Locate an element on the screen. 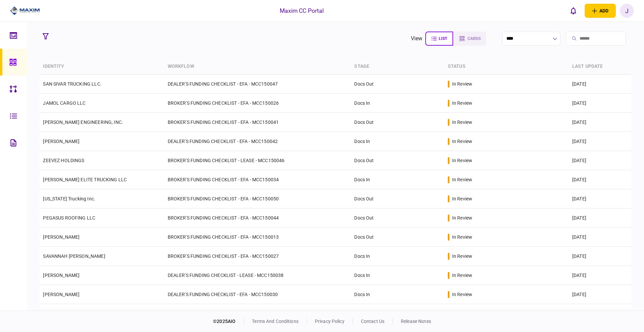  td: BROKER'S FUNDING CHECKLIST - EFA - MCC150003 ELOHIM-JIREH TRANSPORT LLC is located at coordinates (258, 314).